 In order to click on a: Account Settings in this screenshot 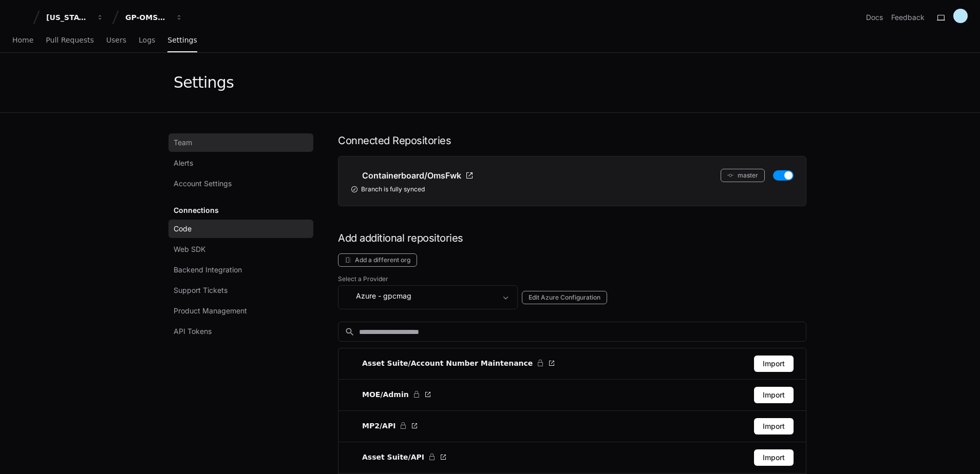, I will do `click(241, 184)`.